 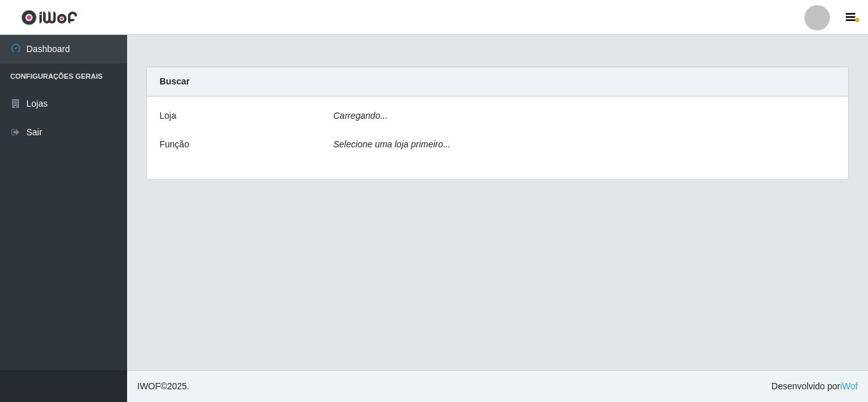 I want to click on i: Carregando..., so click(x=361, y=116).